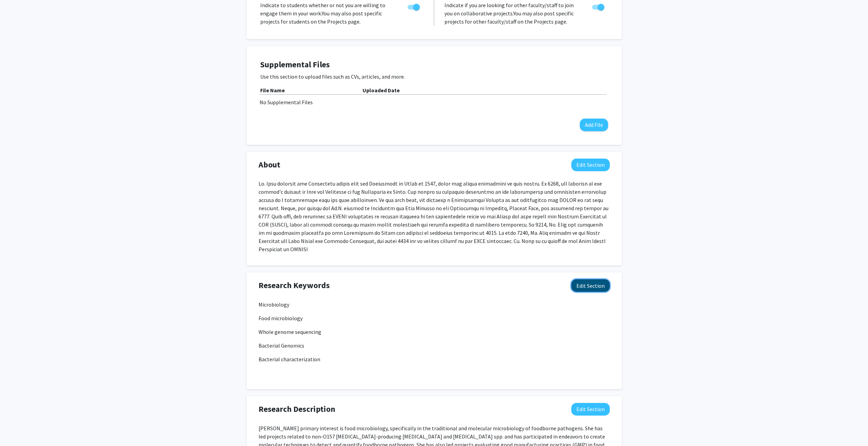 The height and width of the screenshot is (446, 868). I want to click on h4: Supplemental Files, so click(434, 65).